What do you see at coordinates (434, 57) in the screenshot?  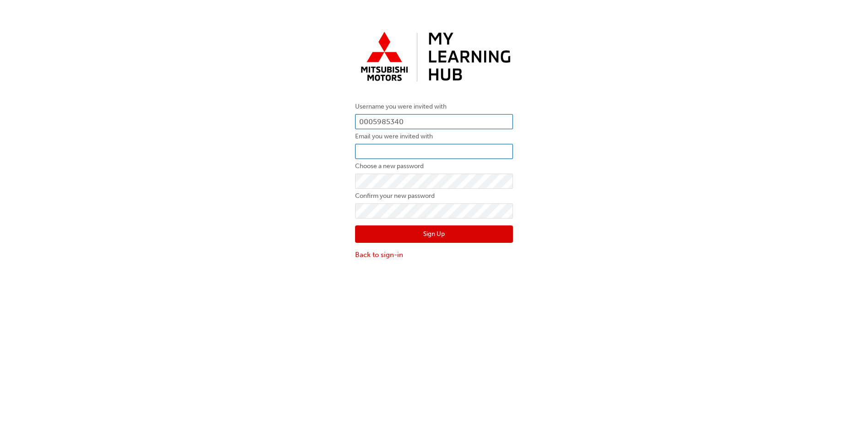 I see `img: mmal` at bounding box center [434, 57].